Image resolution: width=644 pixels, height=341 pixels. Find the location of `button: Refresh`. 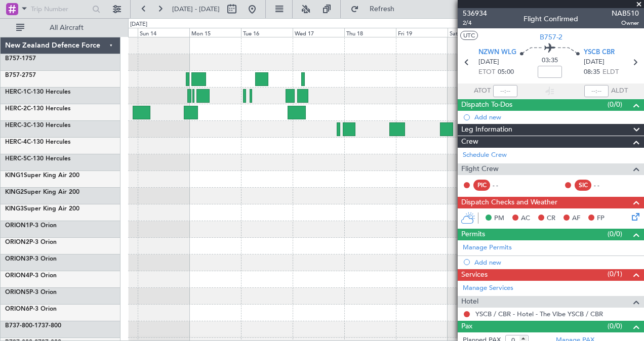

button: Refresh is located at coordinates (376, 9).